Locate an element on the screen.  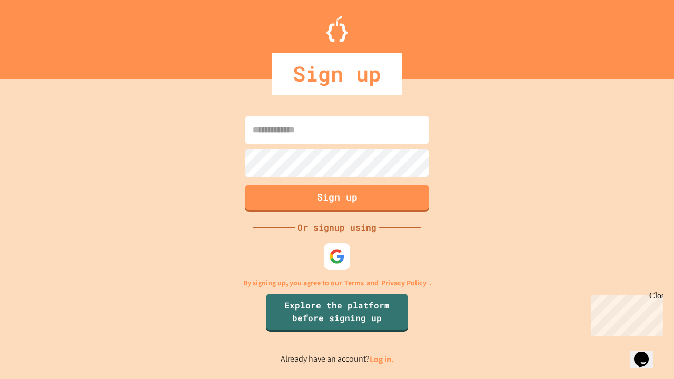
div: Chat with us now!Close is located at coordinates (38, 35).